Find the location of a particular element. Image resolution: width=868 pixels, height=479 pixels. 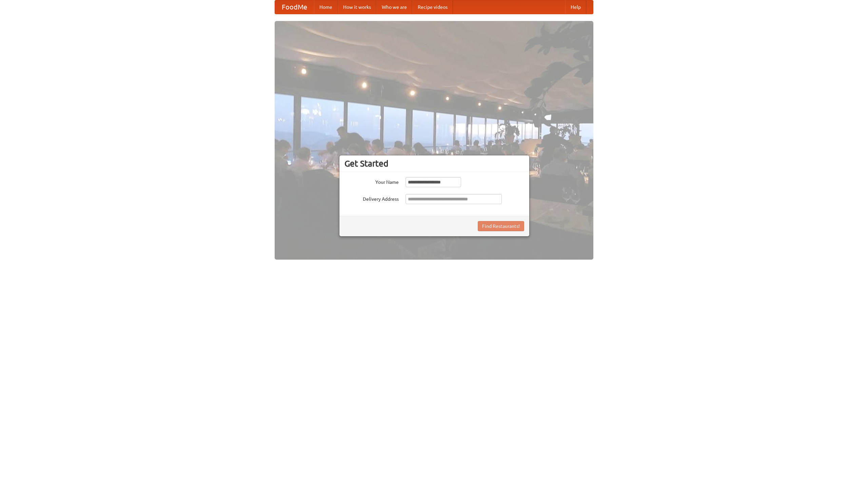

label: Delivery Address is located at coordinates (371, 198).